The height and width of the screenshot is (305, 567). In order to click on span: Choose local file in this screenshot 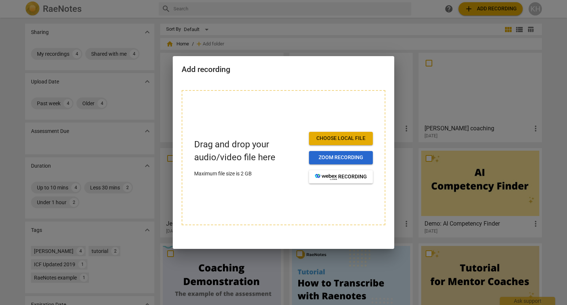, I will do `click(341, 138)`.